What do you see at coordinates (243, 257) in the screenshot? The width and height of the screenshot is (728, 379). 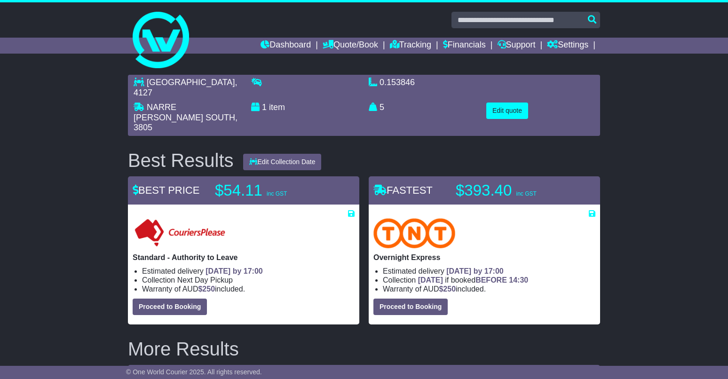 I see `p: Standard - Authority to Leave` at bounding box center [243, 257].